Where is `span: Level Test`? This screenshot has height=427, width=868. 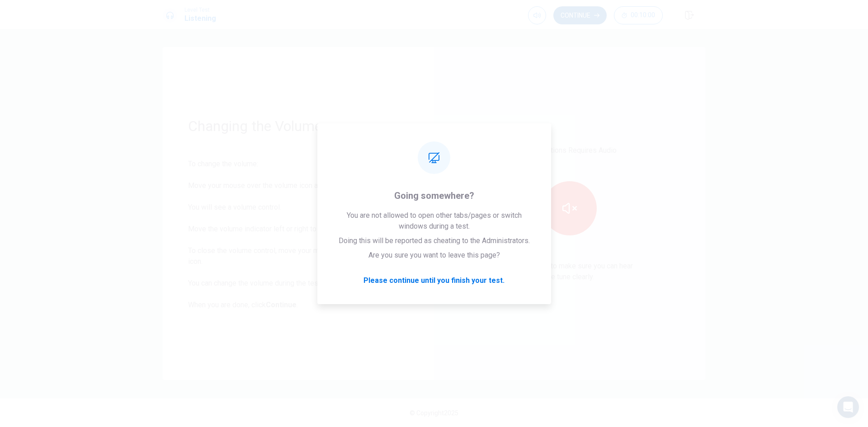
span: Level Test is located at coordinates (200, 10).